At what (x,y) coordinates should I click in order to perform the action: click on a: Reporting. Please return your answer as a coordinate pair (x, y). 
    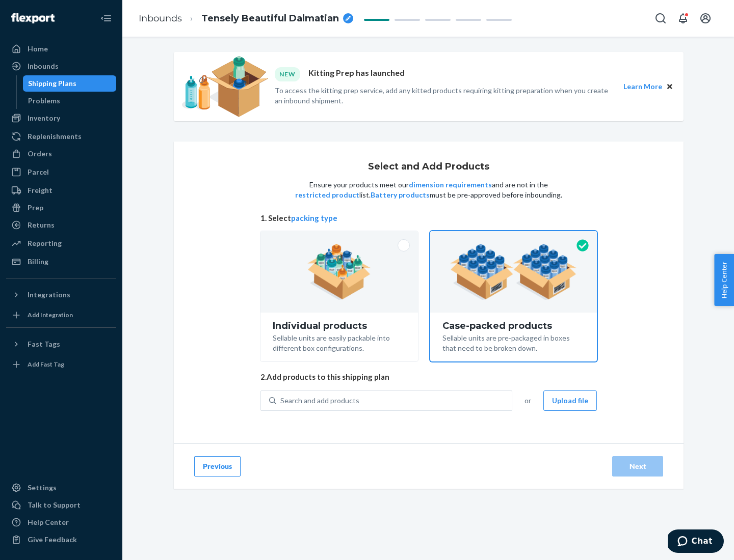
    Looking at the image, I should click on (61, 244).